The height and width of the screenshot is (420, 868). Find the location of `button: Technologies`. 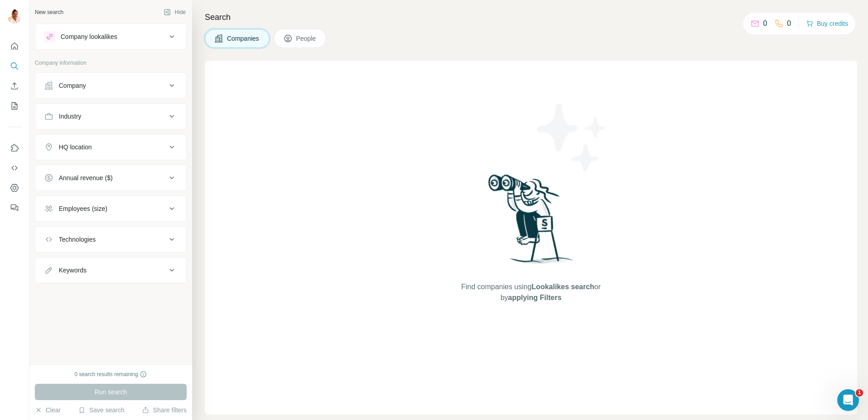

button: Technologies is located at coordinates (111, 240).